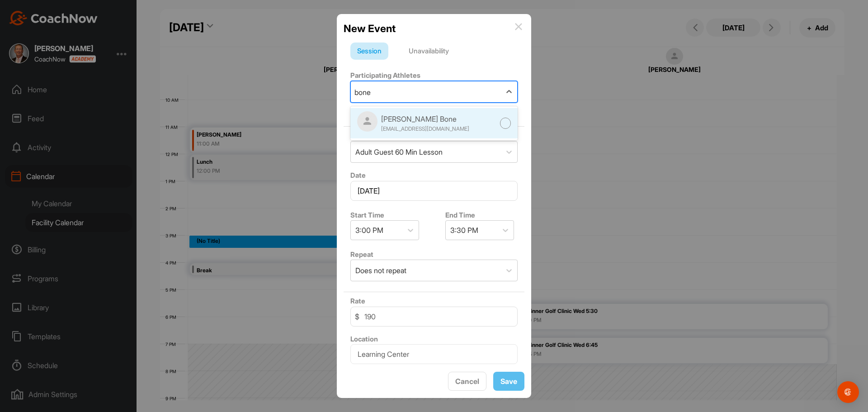 Image resolution: width=868 pixels, height=412 pixels. I want to click on div: + Invite New Athlete, so click(434, 111).